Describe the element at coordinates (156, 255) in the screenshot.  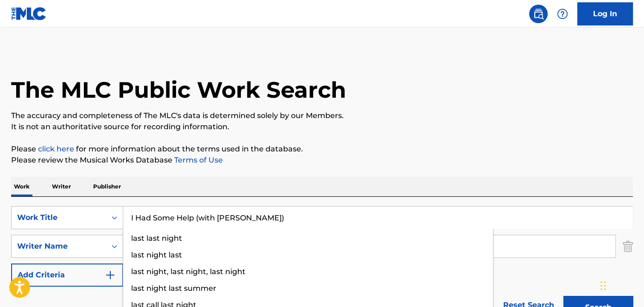
I see `span: last night last` at that location.